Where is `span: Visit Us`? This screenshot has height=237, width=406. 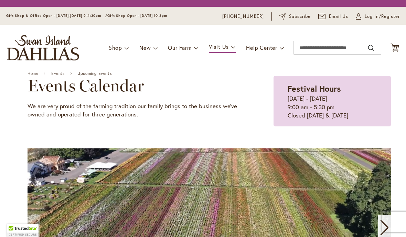 span: Visit Us is located at coordinates (219, 46).